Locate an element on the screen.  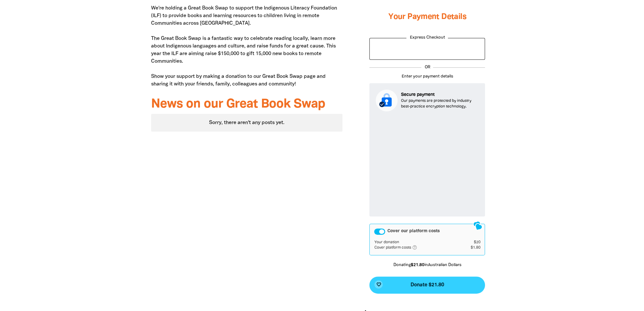
i: help_outlined is located at coordinates (417, 248).